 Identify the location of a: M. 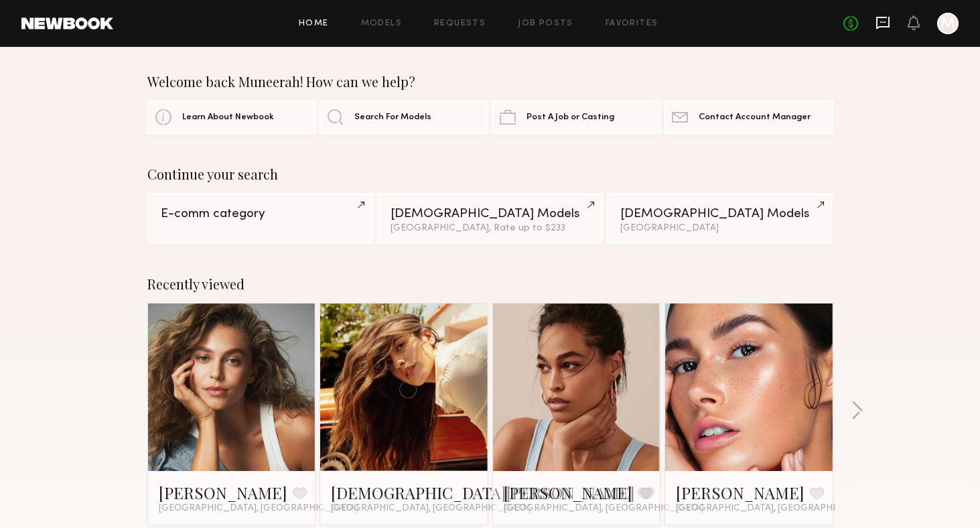
(948, 24).